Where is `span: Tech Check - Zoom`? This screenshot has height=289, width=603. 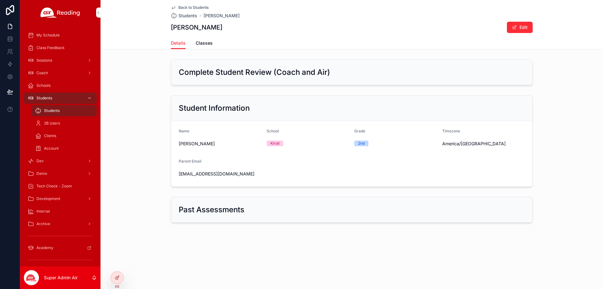 span: Tech Check - Zoom is located at coordinates (54, 186).